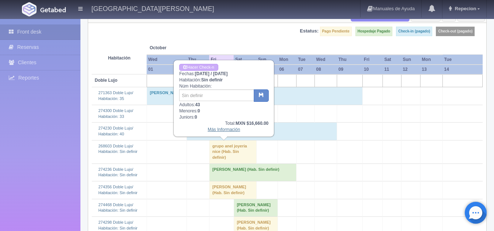  What do you see at coordinates (118, 225) in the screenshot?
I see `a: 274298 Doble Lujo/Habitación: Sin definir` at bounding box center [118, 225].